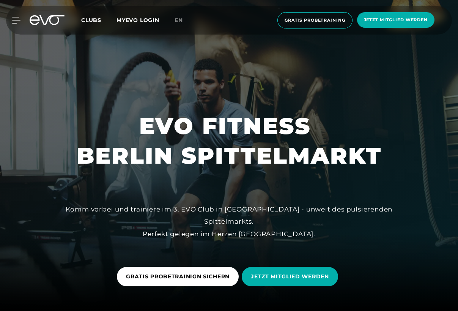  I want to click on a: Gratis Probetraining, so click(315, 20).